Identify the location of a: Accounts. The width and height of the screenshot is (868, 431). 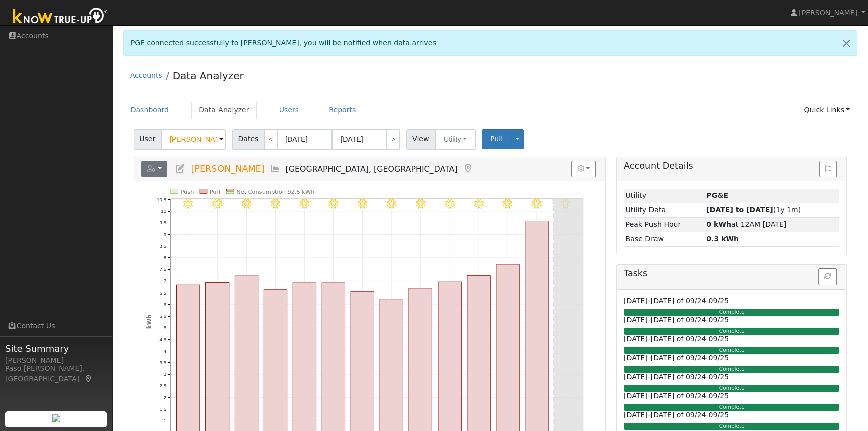
(146, 75).